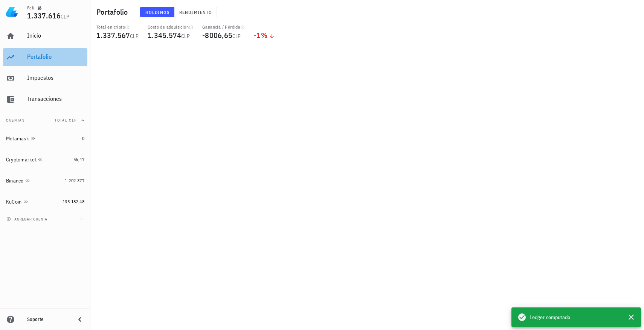  What do you see at coordinates (265, 35) in the screenshot?
I see `div: -1` at bounding box center [265, 35].